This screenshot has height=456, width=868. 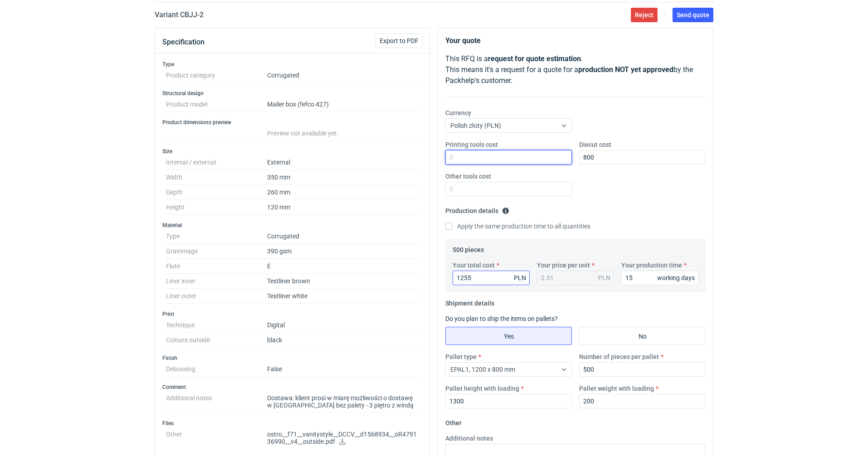 What do you see at coordinates (292, 424) in the screenshot?
I see `h3: Files` at bounding box center [292, 424].